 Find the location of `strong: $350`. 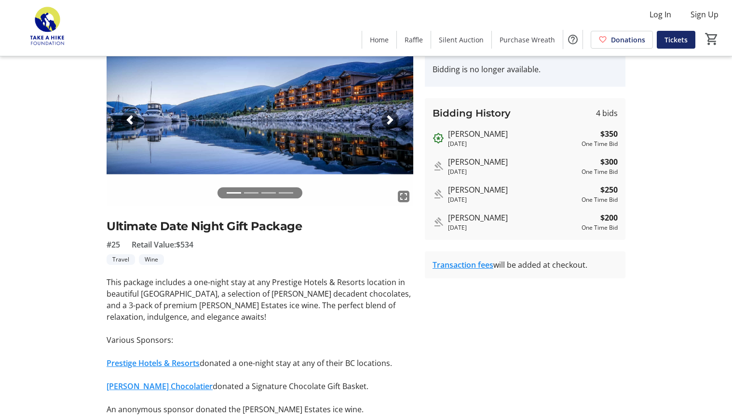

strong: $350 is located at coordinates (609, 134).